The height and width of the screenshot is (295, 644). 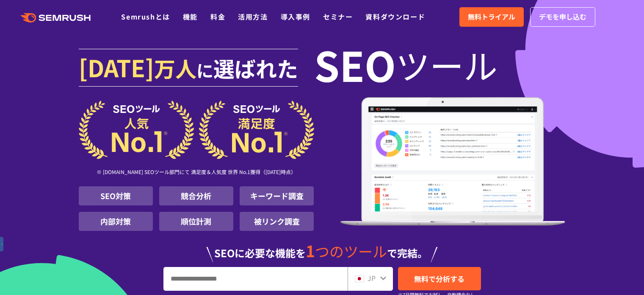 What do you see at coordinates (439, 278) in the screenshot?
I see `span: 無料で分析する` at bounding box center [439, 278].